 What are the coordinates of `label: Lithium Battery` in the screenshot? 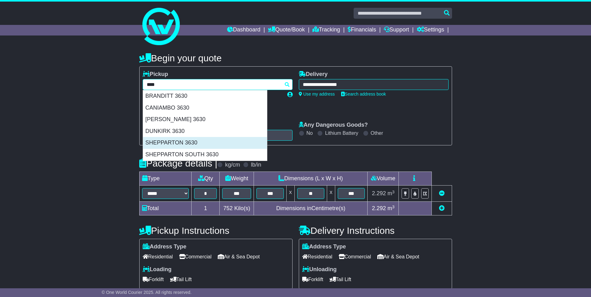 It's located at (341, 133).